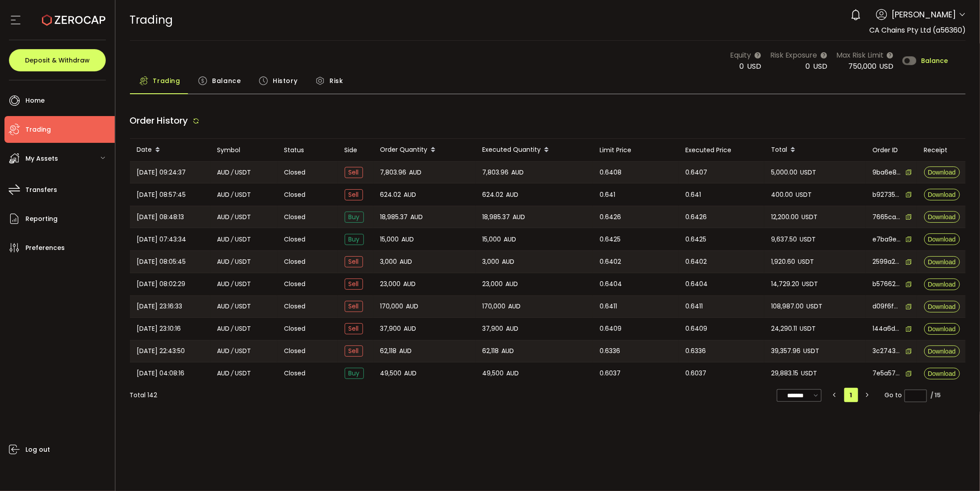 This screenshot has height=491, width=980. Describe the element at coordinates (785, 373) in the screenshot. I see `span: 29,883.15` at that location.